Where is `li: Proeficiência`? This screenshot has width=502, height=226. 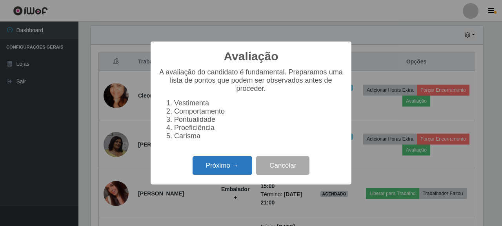
li: Proeficiência is located at coordinates (259, 128).